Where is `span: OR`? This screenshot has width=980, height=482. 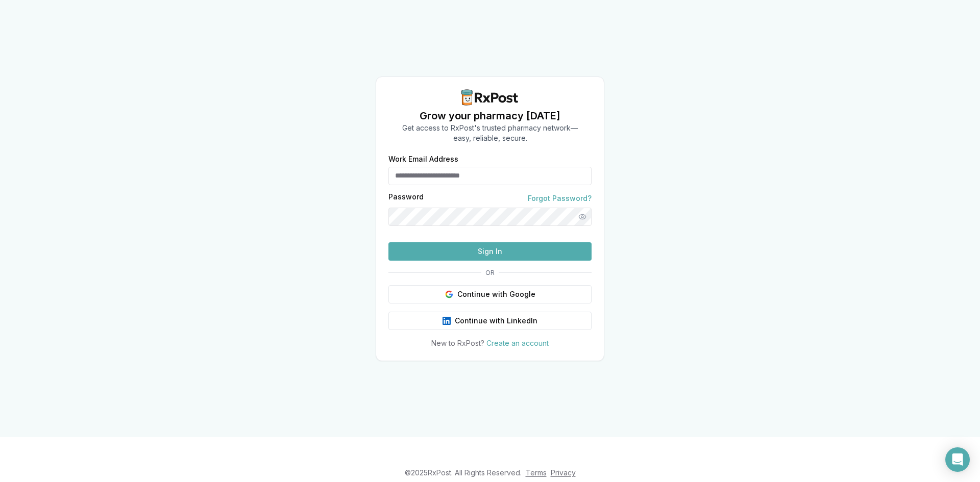 span: OR is located at coordinates (490, 273).